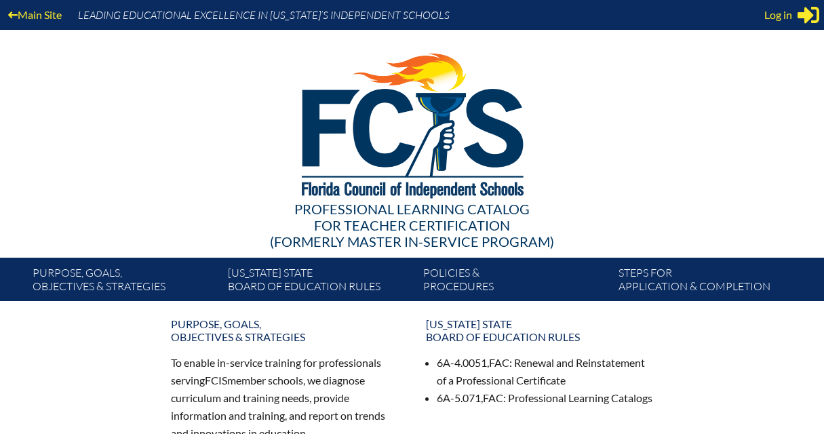 Image resolution: width=824 pixels, height=434 pixels. I want to click on li: 6A-5.071, : Professional Learning Catalogs, so click(545, 398).